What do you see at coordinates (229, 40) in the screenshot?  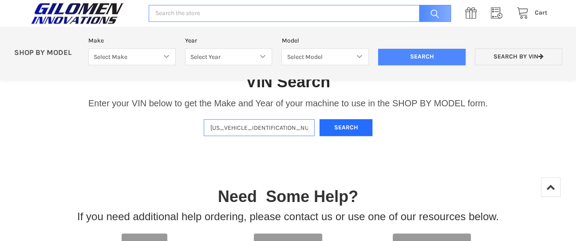 I see `label: Year` at bounding box center [229, 40].